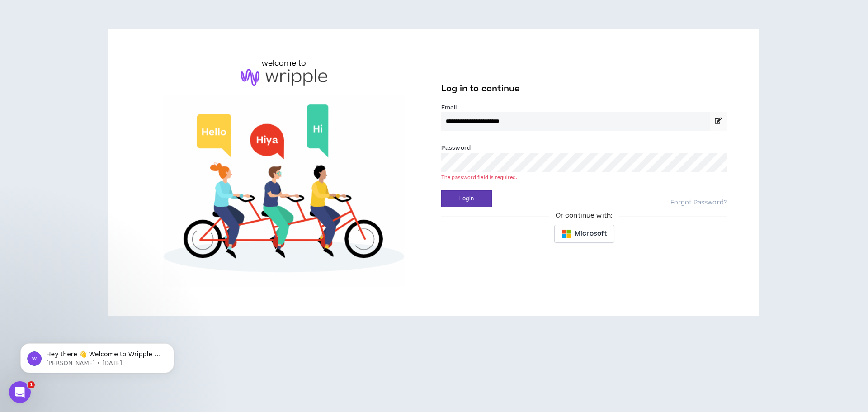 This screenshot has height=412, width=868. I want to click on span: 1, so click(31, 385).